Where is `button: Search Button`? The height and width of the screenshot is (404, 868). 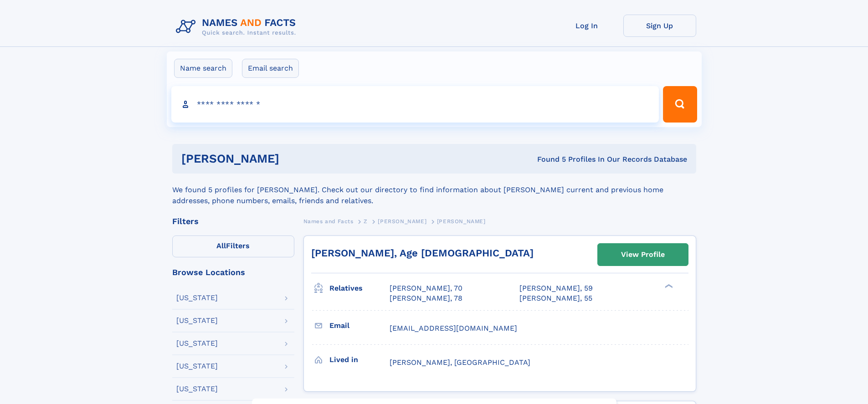 button: Search Button is located at coordinates (680, 104).